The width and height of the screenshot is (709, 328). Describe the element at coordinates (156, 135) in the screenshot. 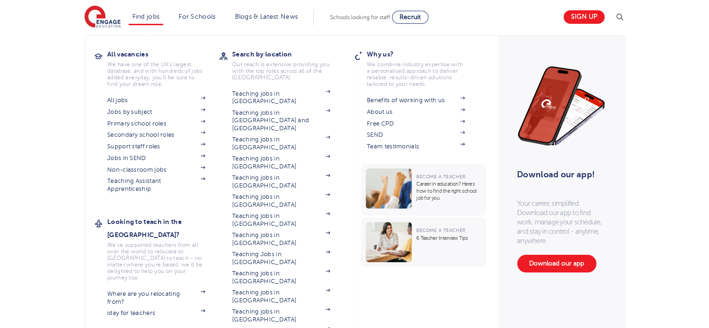

I see `a: Secondary school roles` at that location.